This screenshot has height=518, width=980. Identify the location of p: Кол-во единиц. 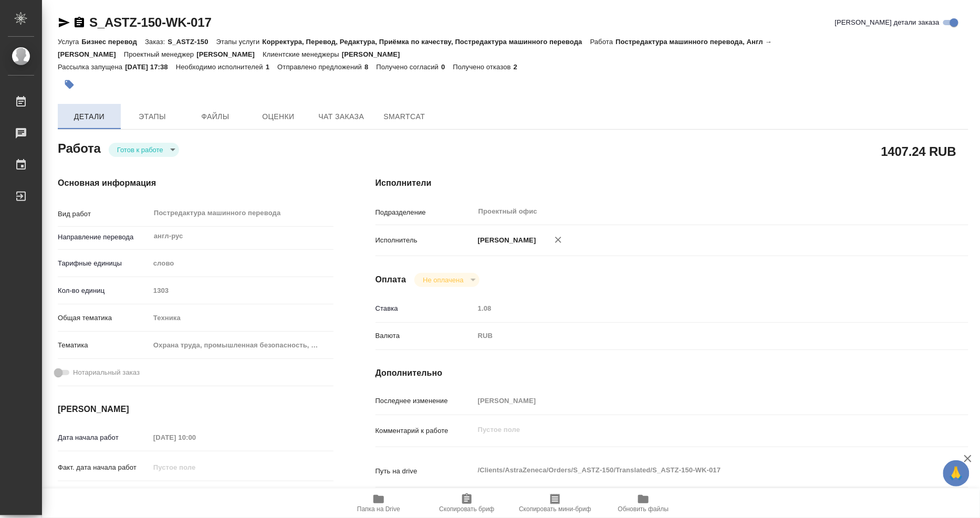
(103, 291).